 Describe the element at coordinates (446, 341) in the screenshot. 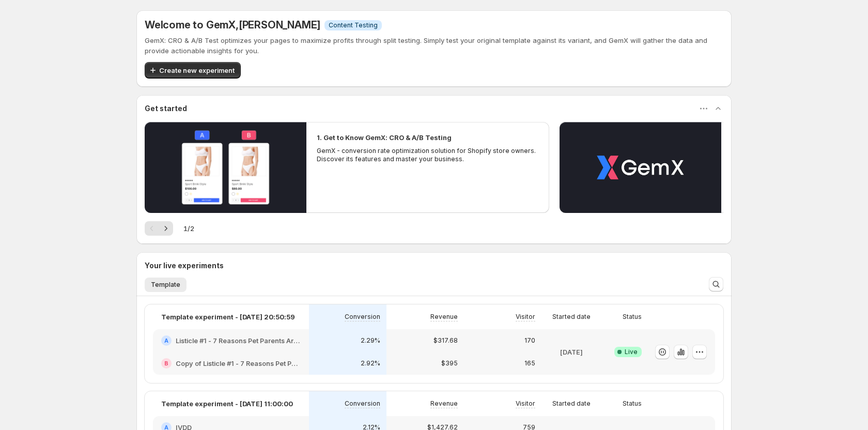

I see `p: $317.68` at that location.